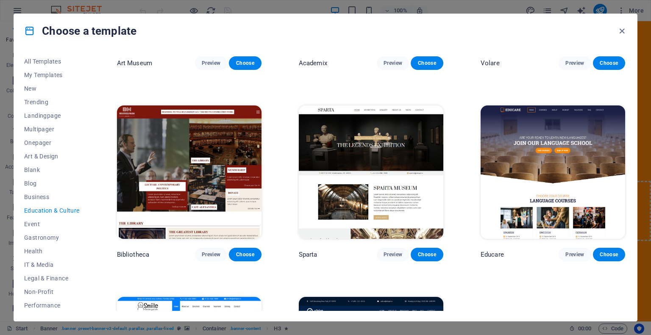 The width and height of the screenshot is (651, 335). What do you see at coordinates (52, 143) in the screenshot?
I see `span: Onepager` at bounding box center [52, 143].